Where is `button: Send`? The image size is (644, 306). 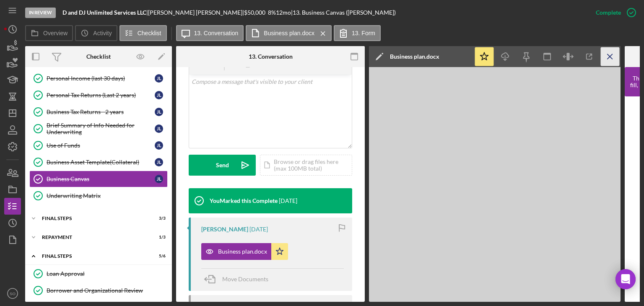 button: Send is located at coordinates (222, 166).